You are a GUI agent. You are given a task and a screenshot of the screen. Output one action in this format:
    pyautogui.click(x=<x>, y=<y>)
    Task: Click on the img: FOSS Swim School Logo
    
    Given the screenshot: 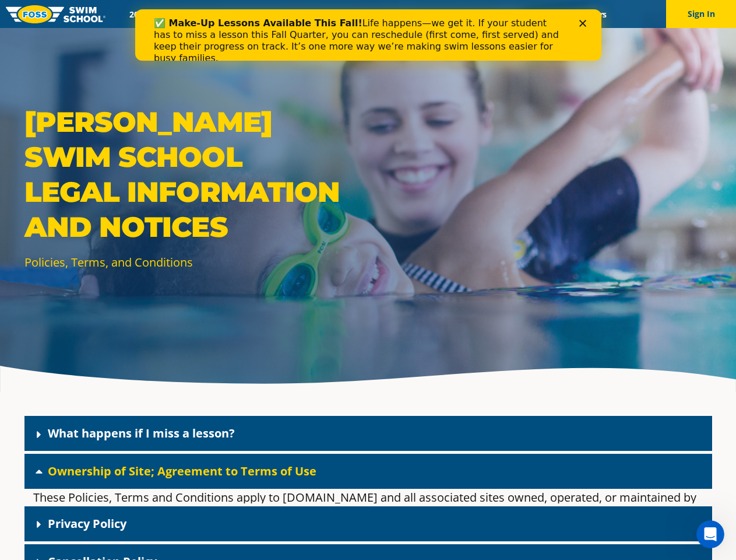 What is the action you would take?
    pyautogui.click(x=55, y=14)
    